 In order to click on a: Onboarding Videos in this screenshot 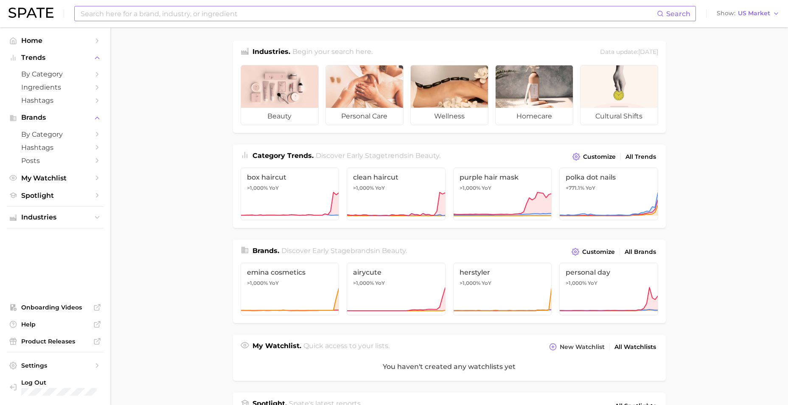, I will do `click(55, 307)`.